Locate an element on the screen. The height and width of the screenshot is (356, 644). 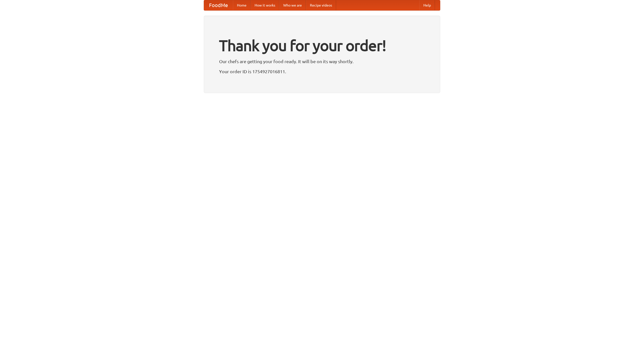
a: Who we are is located at coordinates (293, 5).